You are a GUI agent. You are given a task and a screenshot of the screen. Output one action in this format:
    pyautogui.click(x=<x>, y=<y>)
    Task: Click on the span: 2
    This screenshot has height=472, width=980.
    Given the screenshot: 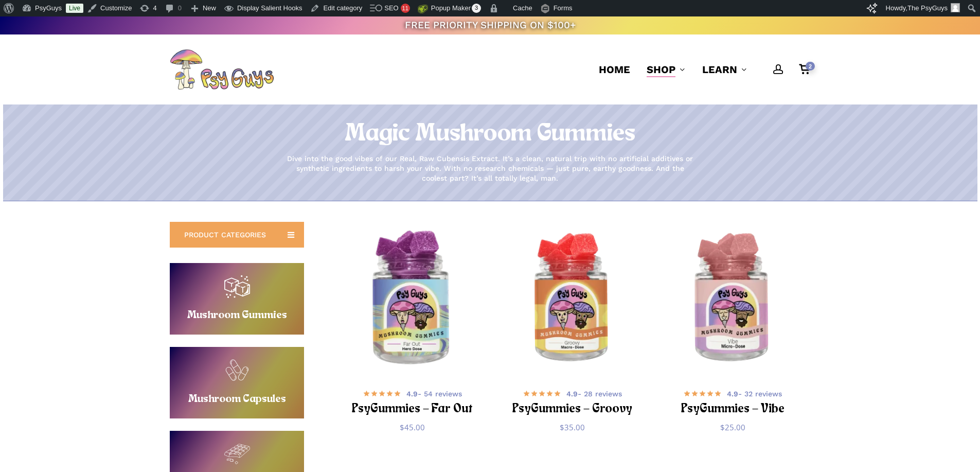 What is the action you would take?
    pyautogui.click(x=810, y=66)
    